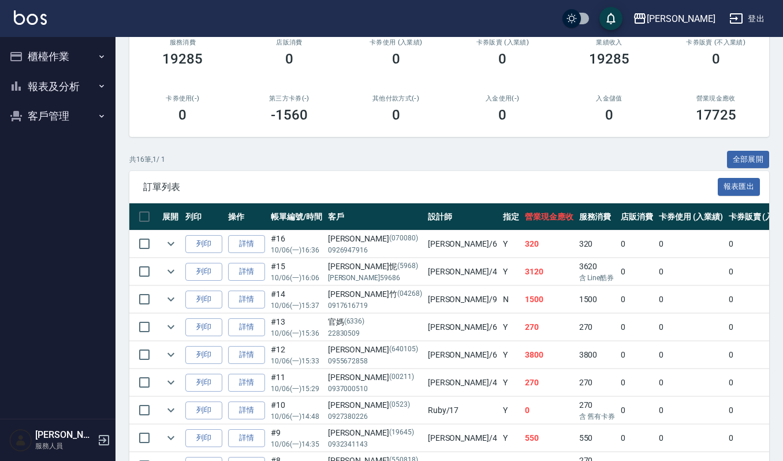 Image resolution: width=783 pixels, height=461 pixels. Describe the element at coordinates (289, 42) in the screenshot. I see `h2: 店販消費` at that location.